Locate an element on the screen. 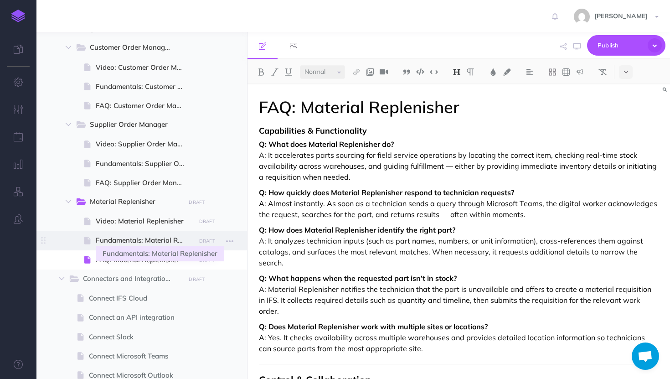 The image size is (670, 379). img: Inline code button is located at coordinates (434, 72).